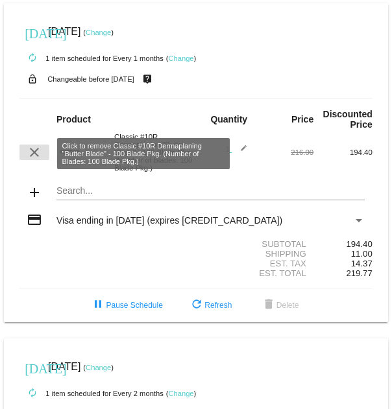 The width and height of the screenshot is (392, 409). I want to click on span: 219.77, so click(359, 273).